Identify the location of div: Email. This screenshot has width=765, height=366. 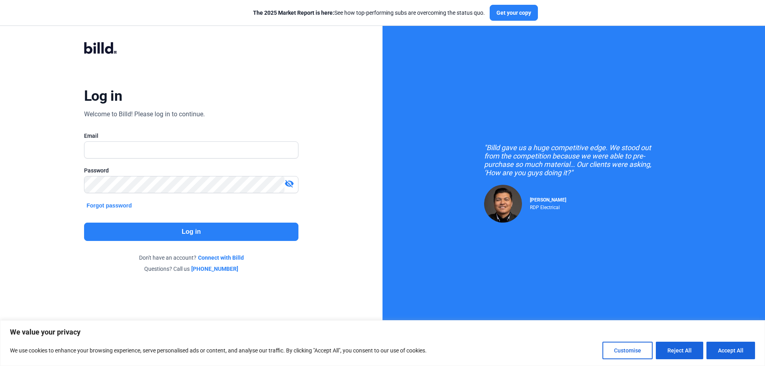
(191, 136).